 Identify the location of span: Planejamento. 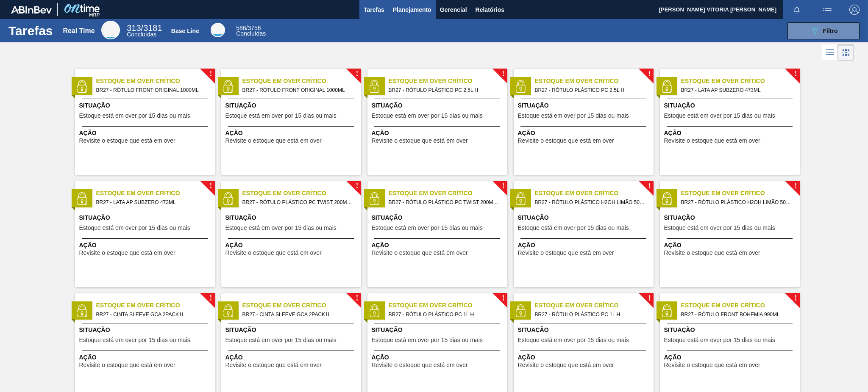
(412, 10).